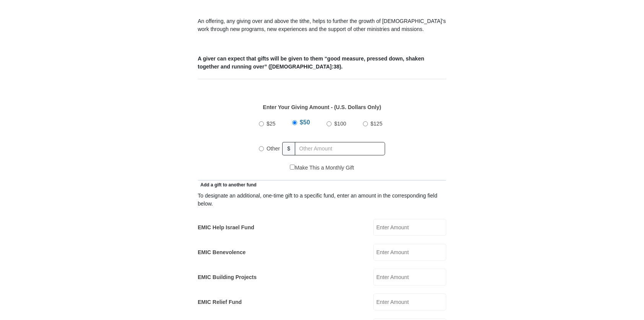  Describe the element at coordinates (340, 124) in the screenshot. I see `span: $100` at that location.